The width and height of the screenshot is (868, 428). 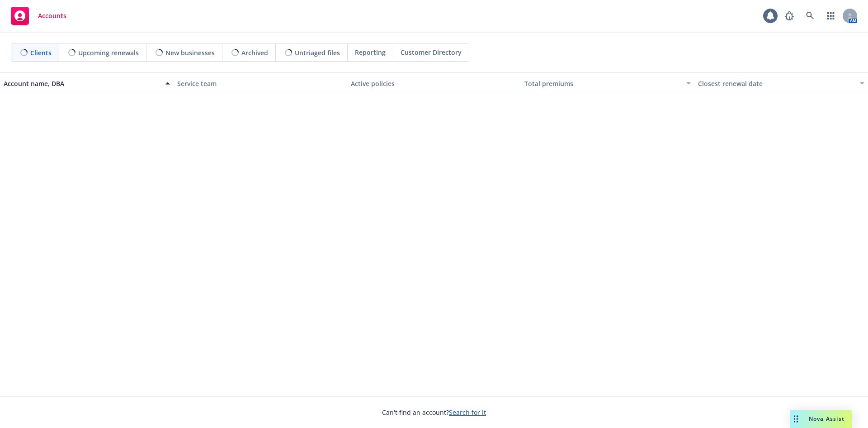 What do you see at coordinates (782, 84) in the screenshot?
I see `button: Closest renewal date` at bounding box center [782, 84].